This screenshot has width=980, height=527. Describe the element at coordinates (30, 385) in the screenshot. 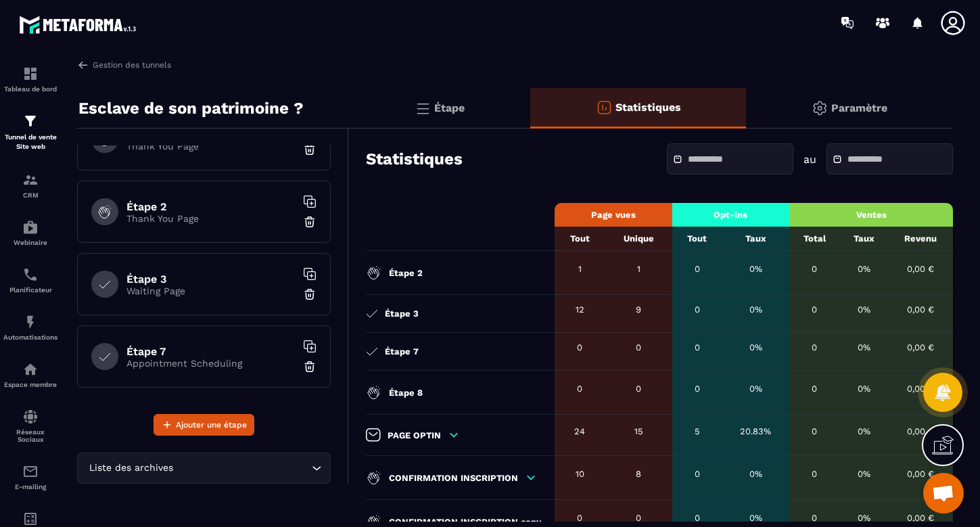

I see `p: Espace membre` at that location.